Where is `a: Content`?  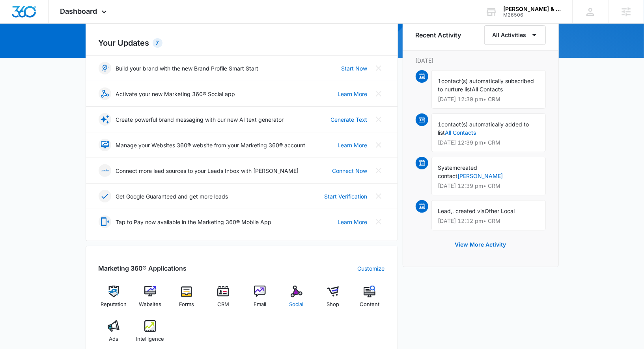
a: Content is located at coordinates (369, 300).